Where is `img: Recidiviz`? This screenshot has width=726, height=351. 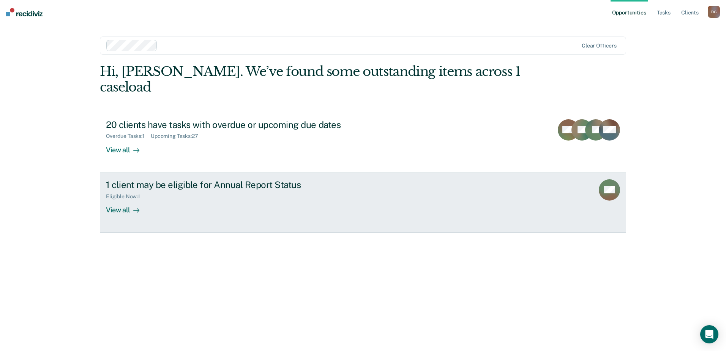 img: Recidiviz is located at coordinates (24, 12).